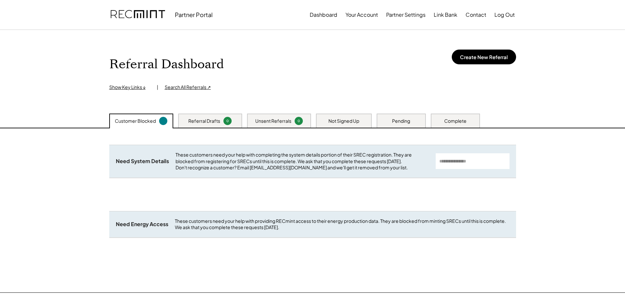 This screenshot has height=299, width=625. What do you see at coordinates (188, 87) in the screenshot?
I see `div: Search All Referrals ↗` at bounding box center [188, 87].